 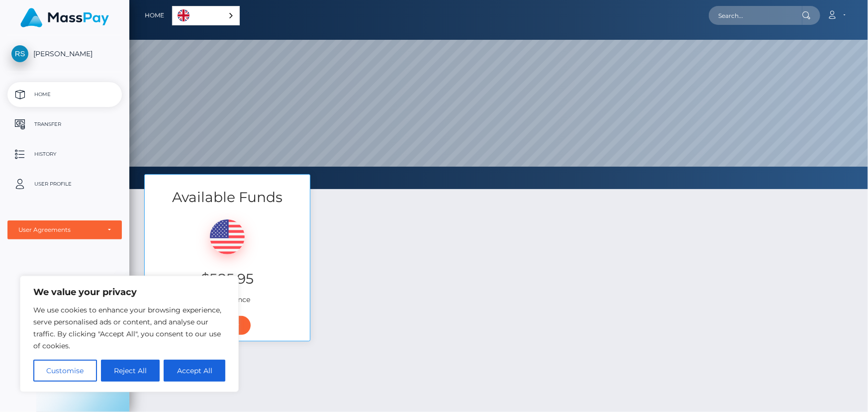 What do you see at coordinates (195, 371) in the screenshot?
I see `button: Accept All` at bounding box center [195, 371].